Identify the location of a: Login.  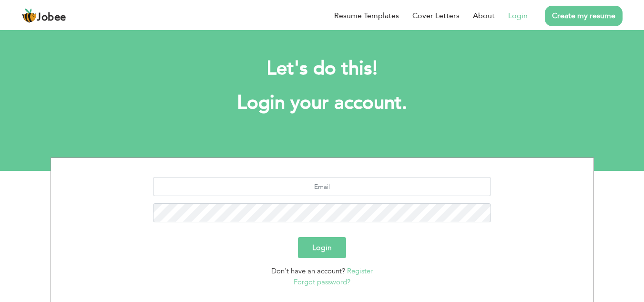
(518, 16).